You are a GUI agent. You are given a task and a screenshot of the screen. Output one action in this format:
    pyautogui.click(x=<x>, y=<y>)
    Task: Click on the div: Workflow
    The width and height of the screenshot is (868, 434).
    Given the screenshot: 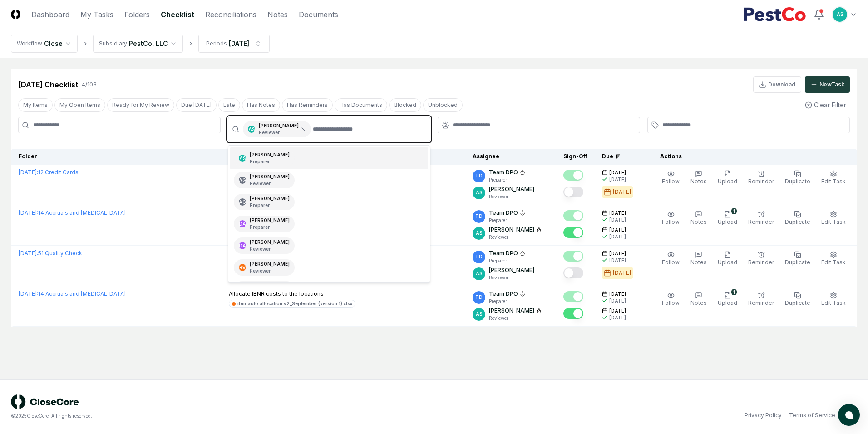 What is the action you would take?
    pyautogui.click(x=30, y=44)
    